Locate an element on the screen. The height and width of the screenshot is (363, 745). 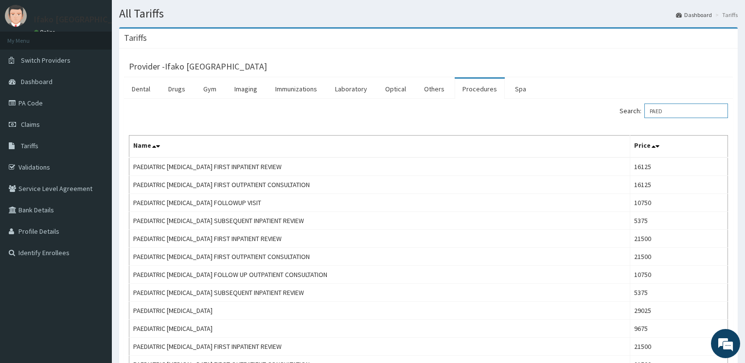
a: Procedures is located at coordinates (480, 89).